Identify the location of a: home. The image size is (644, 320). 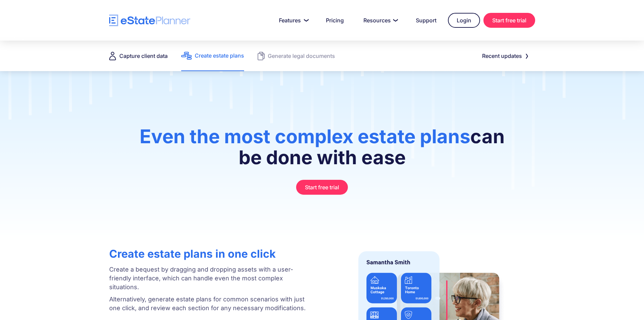
(150, 21).